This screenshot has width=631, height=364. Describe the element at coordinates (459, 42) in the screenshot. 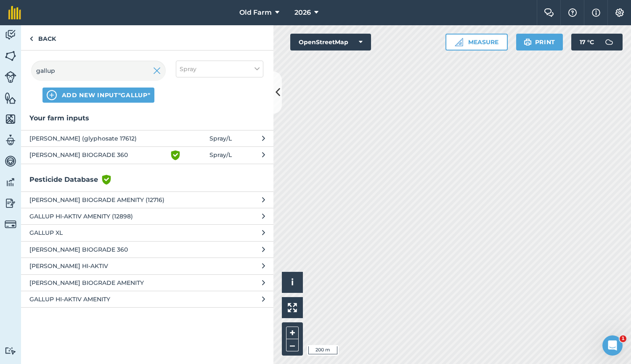

I see `img: Ruler icon` at that location.